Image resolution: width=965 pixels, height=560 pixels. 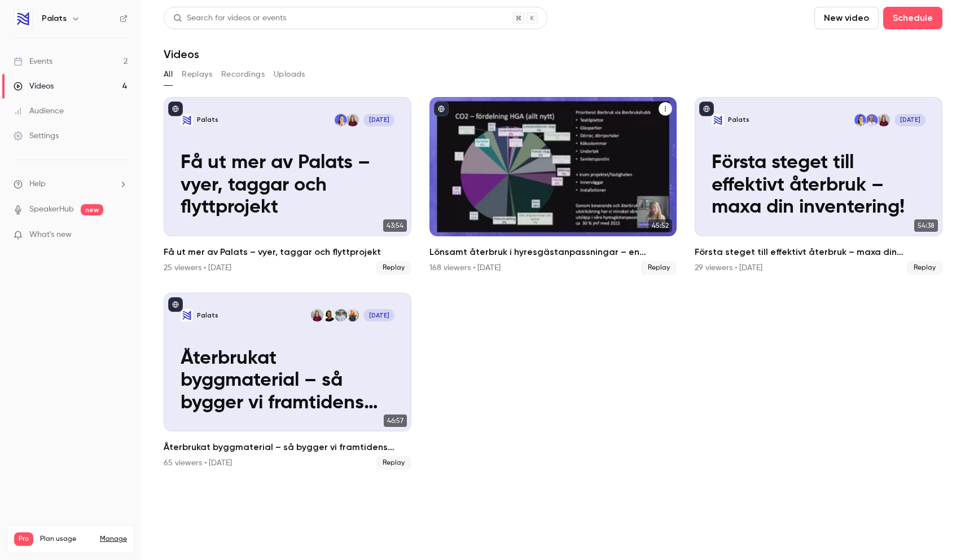 What do you see at coordinates (187, 120) in the screenshot?
I see `img: Få ut mer av Palats – vyer, taggar och flyttprojekt` at bounding box center [187, 120].